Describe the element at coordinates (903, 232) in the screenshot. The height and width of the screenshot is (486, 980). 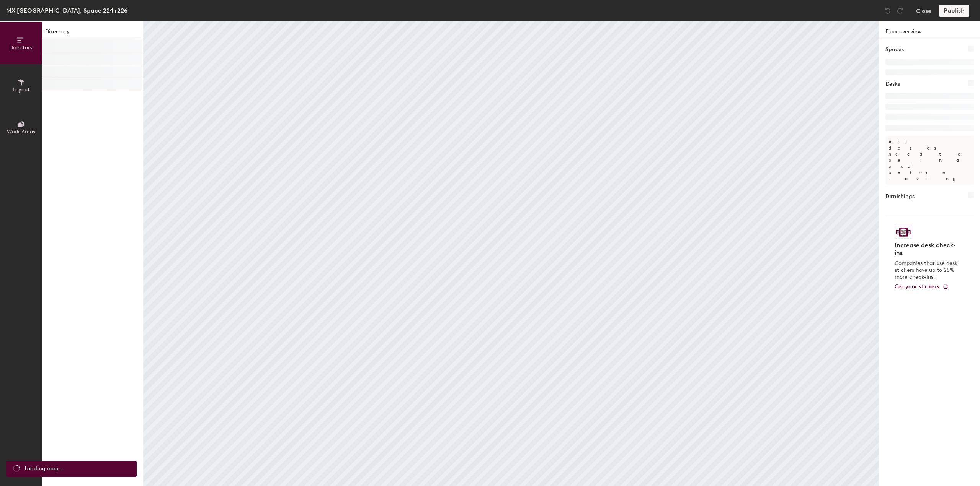
I see `img: Sticker logo` at that location.